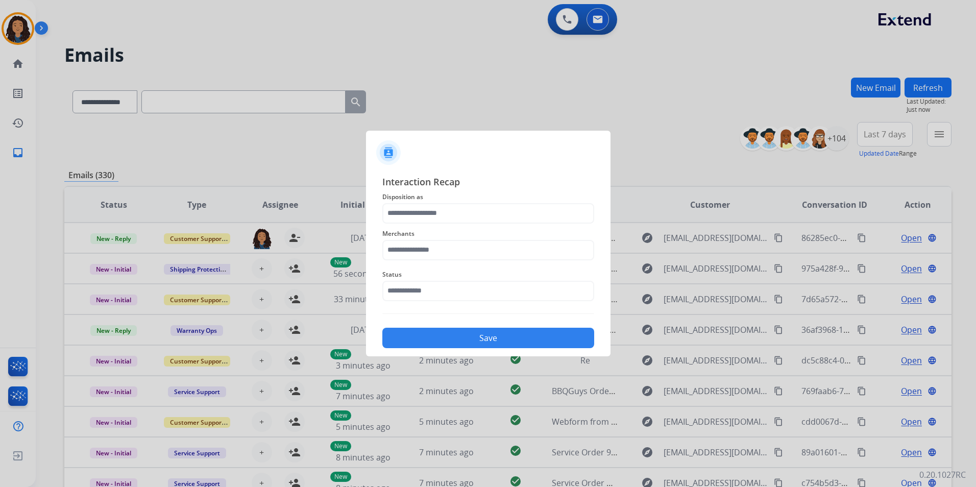  Describe the element at coordinates (488, 275) in the screenshot. I see `span: Status` at that location.